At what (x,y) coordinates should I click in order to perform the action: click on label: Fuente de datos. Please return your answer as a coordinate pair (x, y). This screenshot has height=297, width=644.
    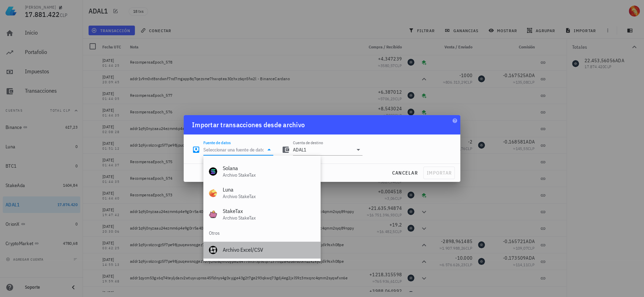
    Looking at the image, I should click on (217, 142).